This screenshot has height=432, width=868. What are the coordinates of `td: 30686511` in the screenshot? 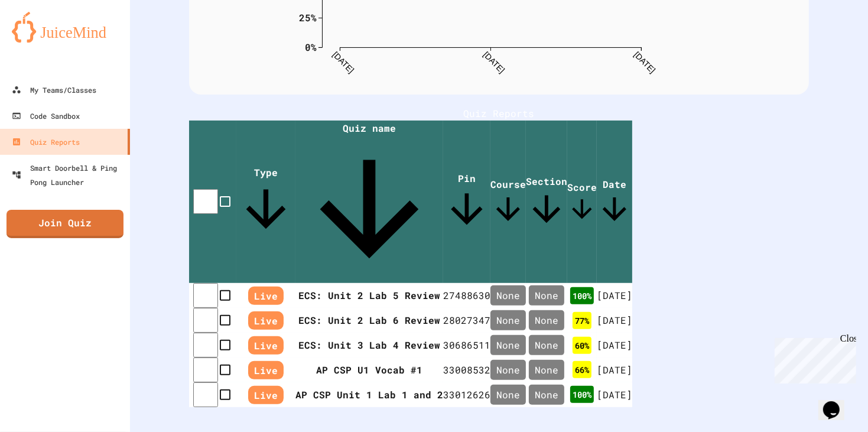 It's located at (467, 345).